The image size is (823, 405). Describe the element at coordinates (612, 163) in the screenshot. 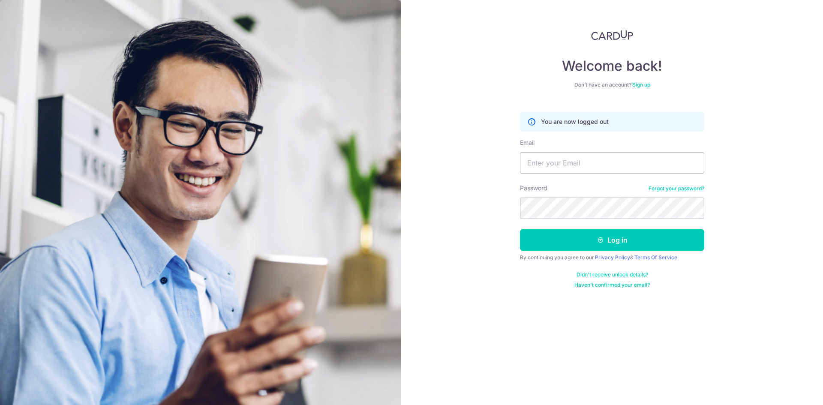

I see `input: Enter your Email` at that location.